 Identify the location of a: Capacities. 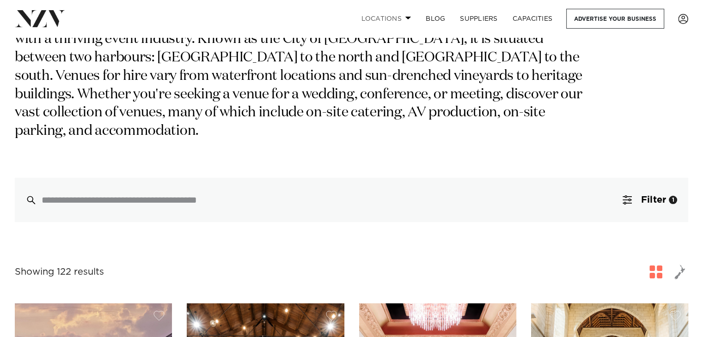
(532, 18).